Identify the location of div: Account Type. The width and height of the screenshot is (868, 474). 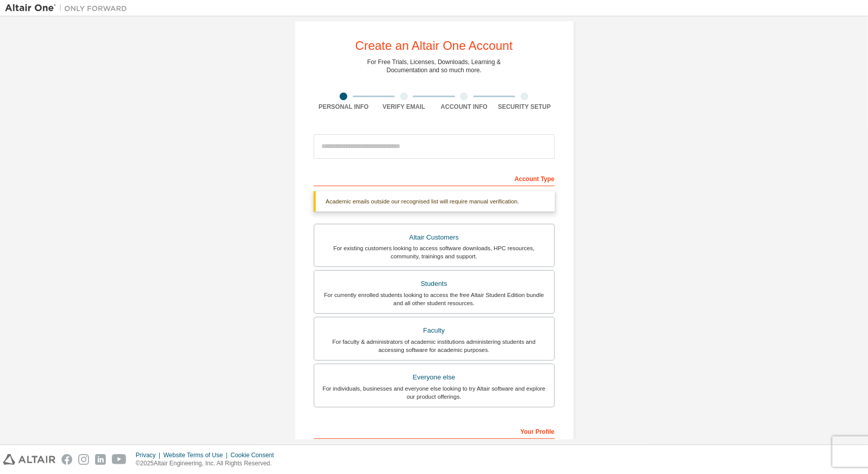
(434, 178).